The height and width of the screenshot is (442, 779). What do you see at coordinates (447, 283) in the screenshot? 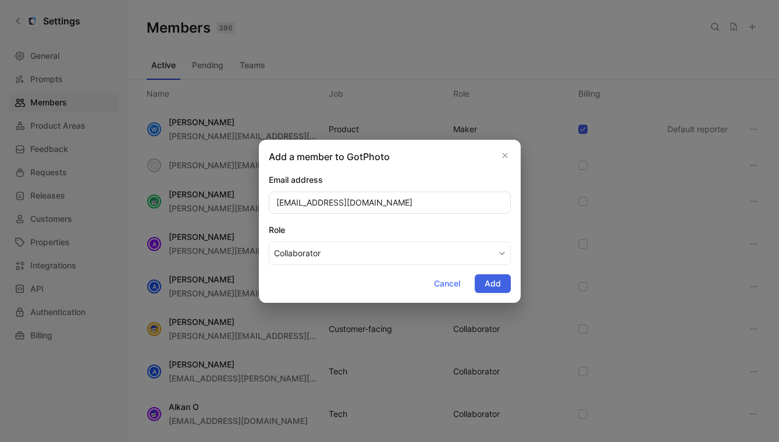
I see `span: Cancel` at bounding box center [447, 283].